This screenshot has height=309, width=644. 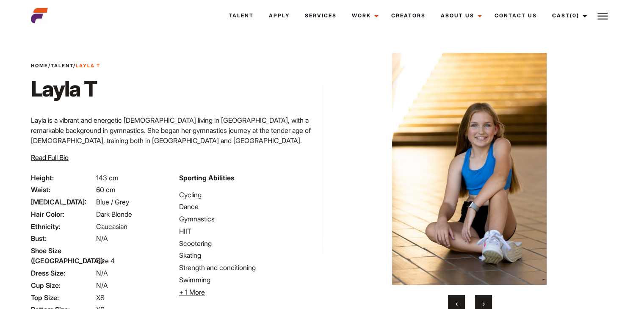 What do you see at coordinates (206, 177) in the screenshot?
I see `strong: Sporting Abilities` at bounding box center [206, 177].